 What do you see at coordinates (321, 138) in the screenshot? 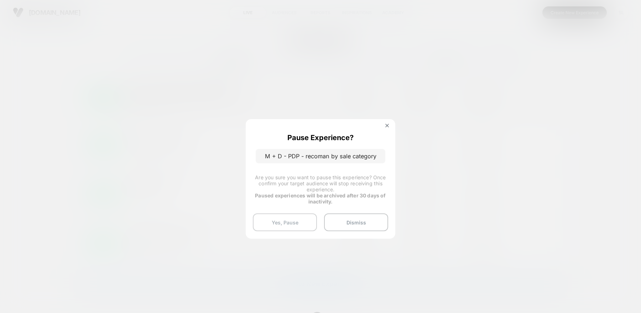
I see `p: Pause Experience?` at bounding box center [321, 138].